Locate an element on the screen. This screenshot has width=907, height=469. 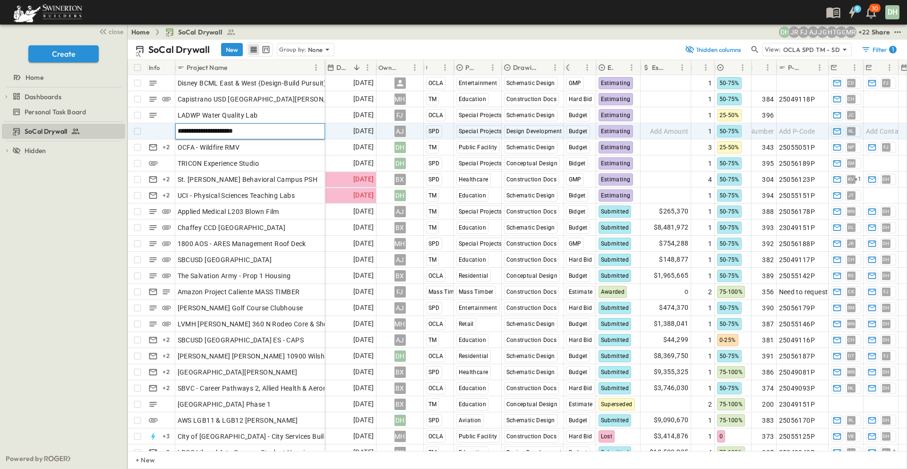
span: 389 is located at coordinates (767, 276).